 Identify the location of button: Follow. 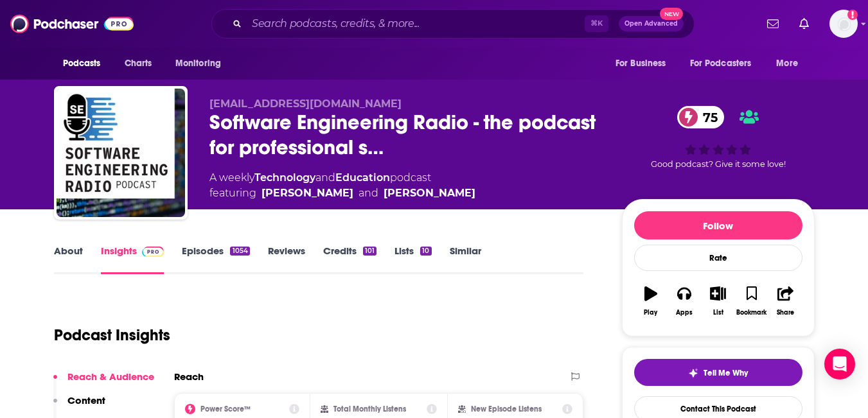
(718, 225).